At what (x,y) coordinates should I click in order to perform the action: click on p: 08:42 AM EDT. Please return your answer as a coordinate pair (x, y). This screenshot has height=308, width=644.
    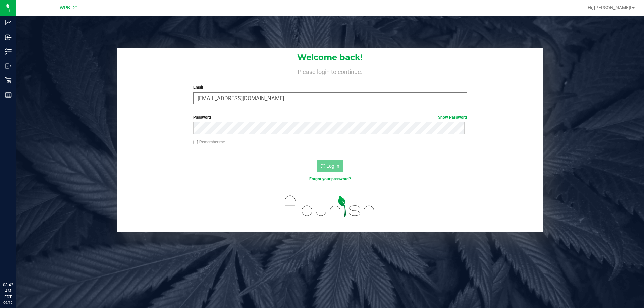
    Looking at the image, I should click on (8, 291).